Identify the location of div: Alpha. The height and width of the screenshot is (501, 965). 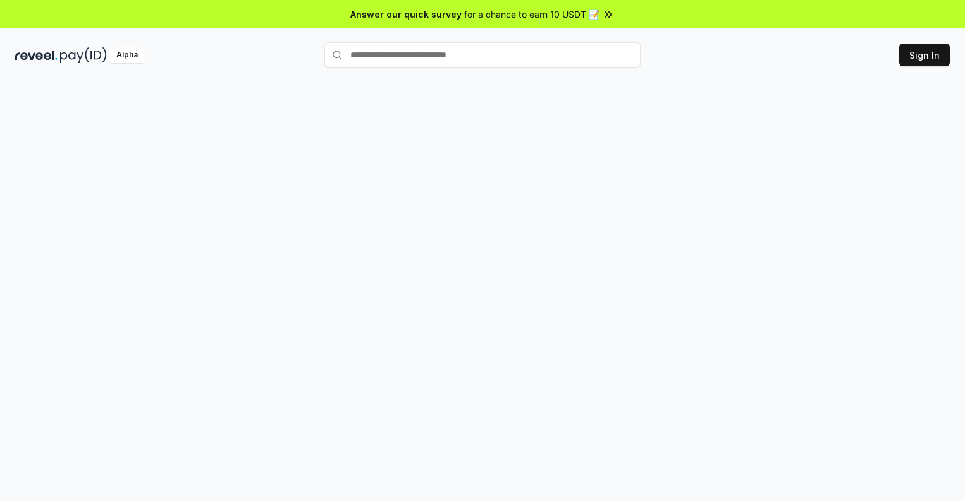
(127, 55).